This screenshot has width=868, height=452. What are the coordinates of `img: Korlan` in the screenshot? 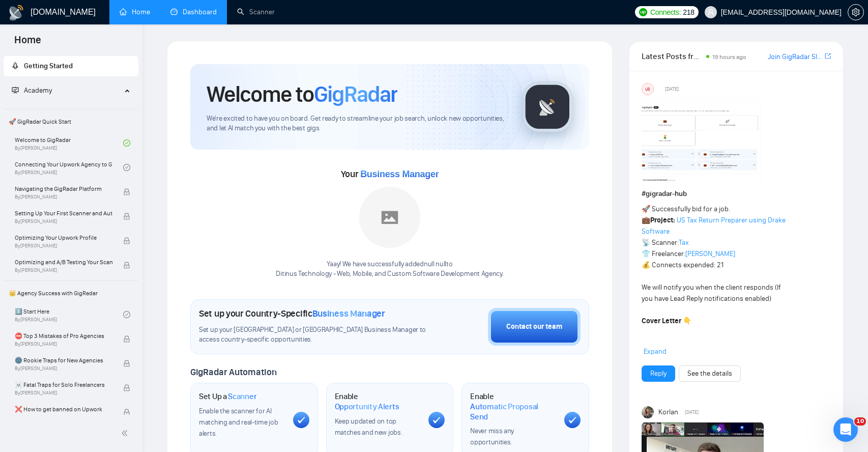 It's located at (648, 412).